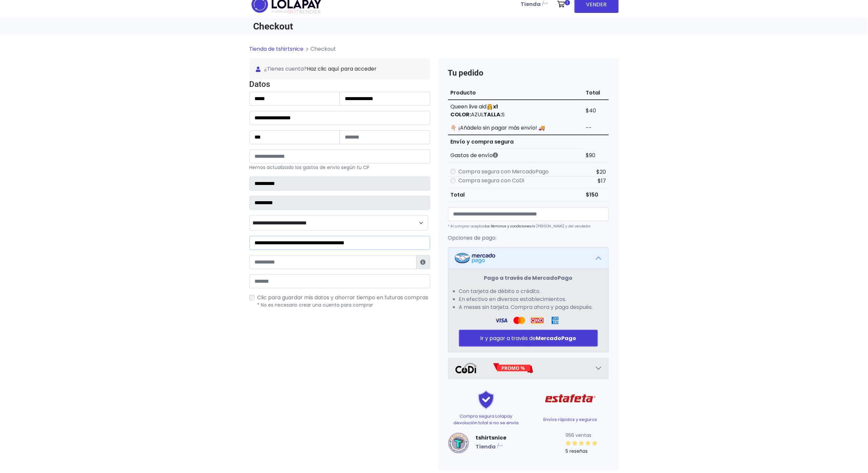  What do you see at coordinates (529, 73) in the screenshot?
I see `h4: Tu pedido` at bounding box center [529, 73].